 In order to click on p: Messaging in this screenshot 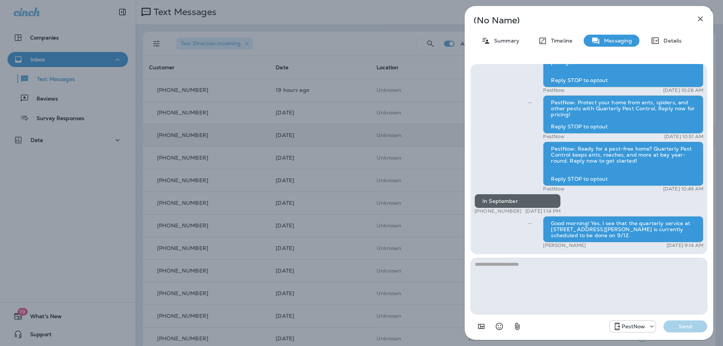, I will do `click(616, 41)`.